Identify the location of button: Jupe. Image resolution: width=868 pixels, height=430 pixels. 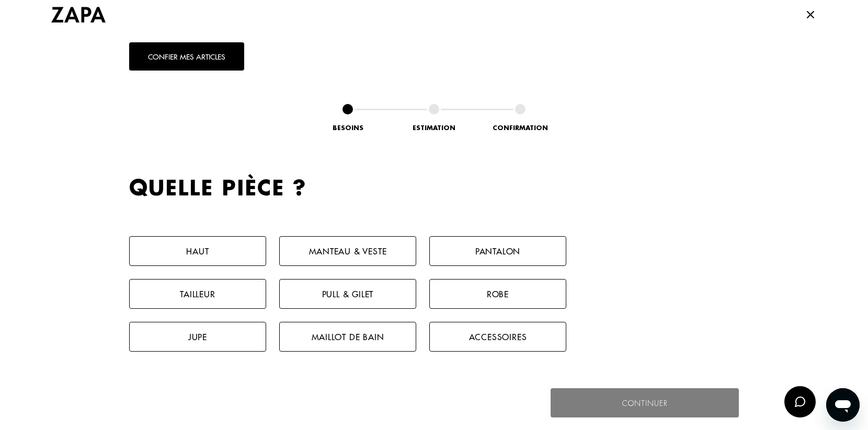
(197, 336).